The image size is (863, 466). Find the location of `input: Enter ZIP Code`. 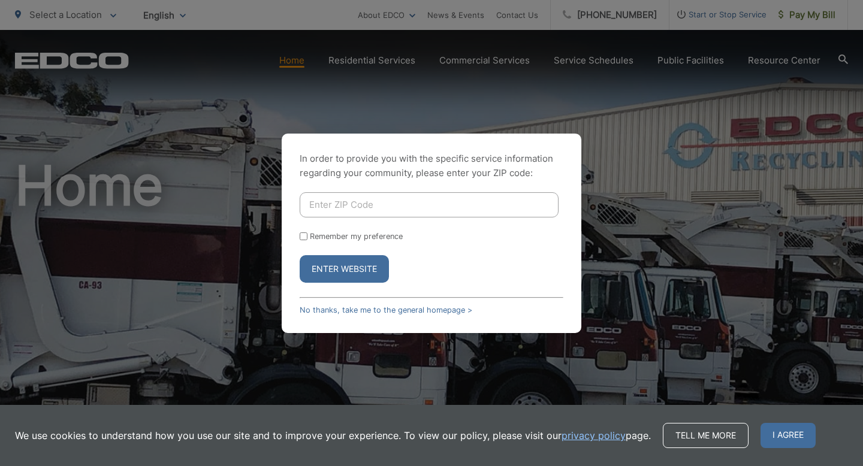

input: Enter ZIP Code is located at coordinates (429, 205).